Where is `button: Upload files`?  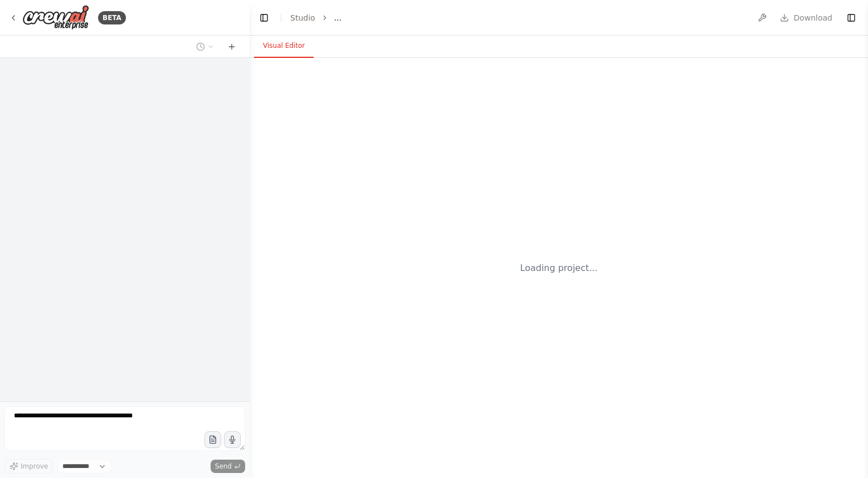
button: Upload files is located at coordinates (213, 440).